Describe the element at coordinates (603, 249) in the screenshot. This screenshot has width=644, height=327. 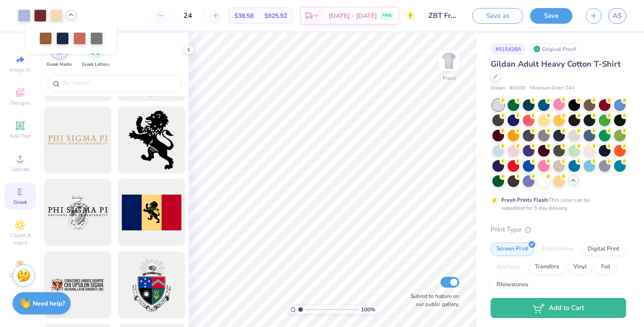
I see `div: Digital Print` at that location.